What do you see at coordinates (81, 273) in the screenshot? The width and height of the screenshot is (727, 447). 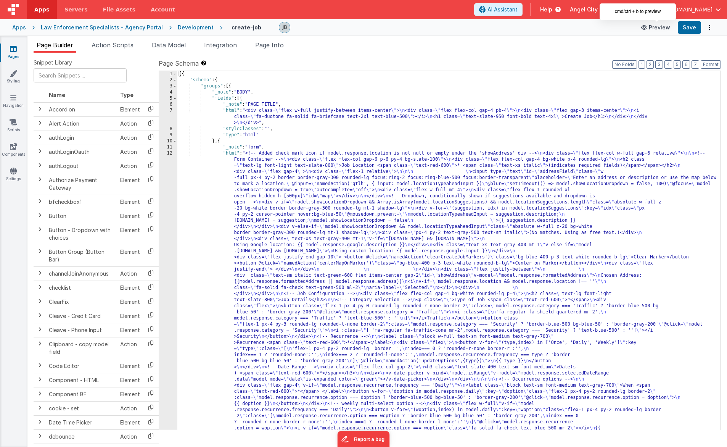 I see `td: channelJoinAnonymous` at bounding box center [81, 273].